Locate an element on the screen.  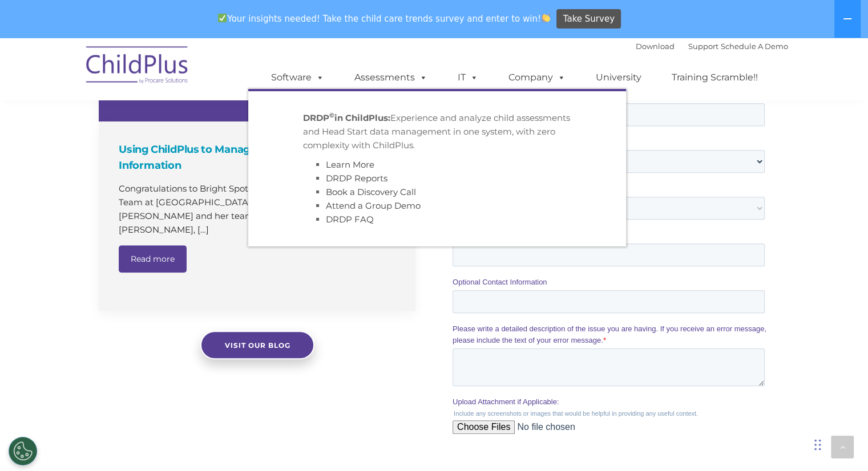
a: Download is located at coordinates (655, 46).